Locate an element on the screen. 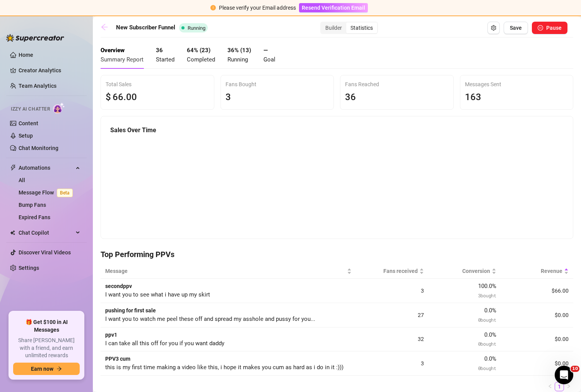 This screenshot has width=581, height=392. strong: pushing for first sale is located at coordinates (130, 310).